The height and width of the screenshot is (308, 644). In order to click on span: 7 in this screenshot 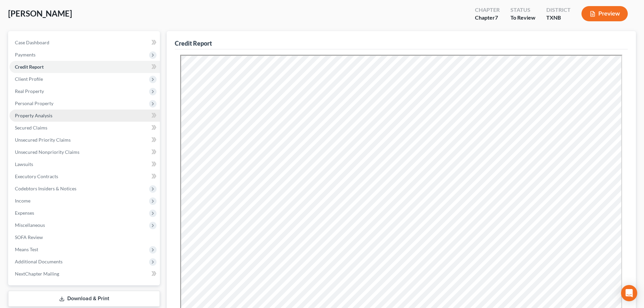, I will do `click(496, 17)`.